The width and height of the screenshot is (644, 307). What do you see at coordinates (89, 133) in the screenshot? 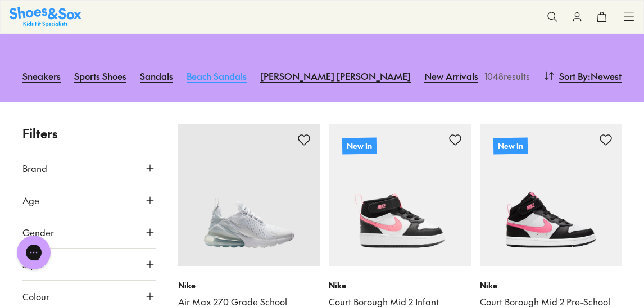
I see `p: Filters` at bounding box center [89, 133].